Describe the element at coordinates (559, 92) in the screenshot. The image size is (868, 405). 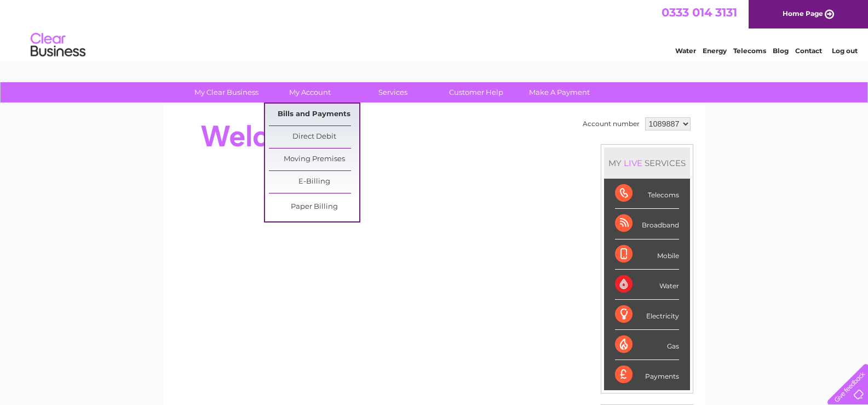
I see `a: Make A Payment` at that location.